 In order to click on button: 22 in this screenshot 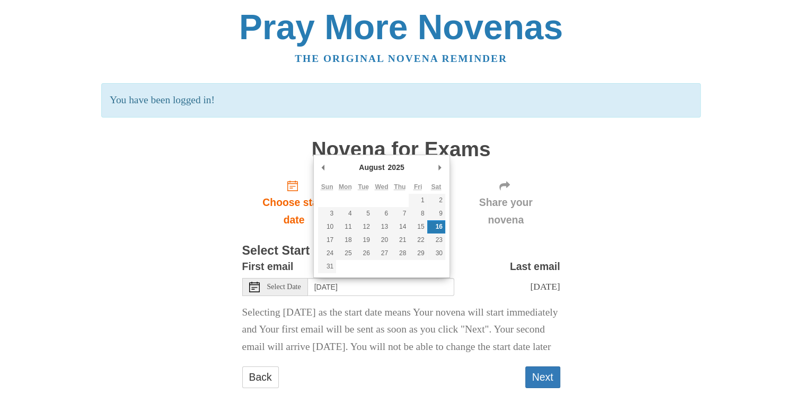, I will do `click(418, 240)`.